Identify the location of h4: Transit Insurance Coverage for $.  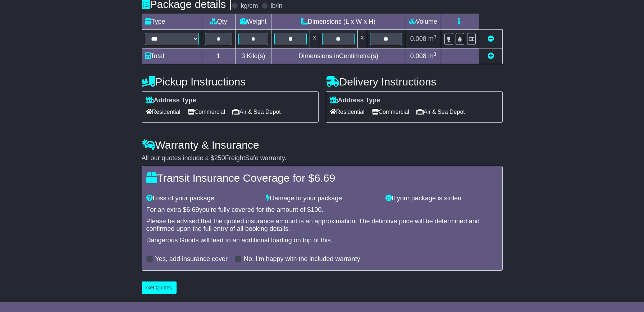
(322, 178).